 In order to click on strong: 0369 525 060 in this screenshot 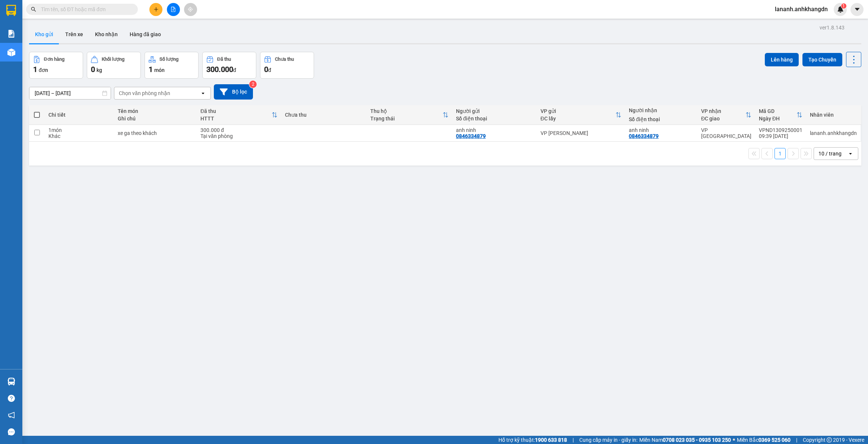, I will do `click(774, 440)`.